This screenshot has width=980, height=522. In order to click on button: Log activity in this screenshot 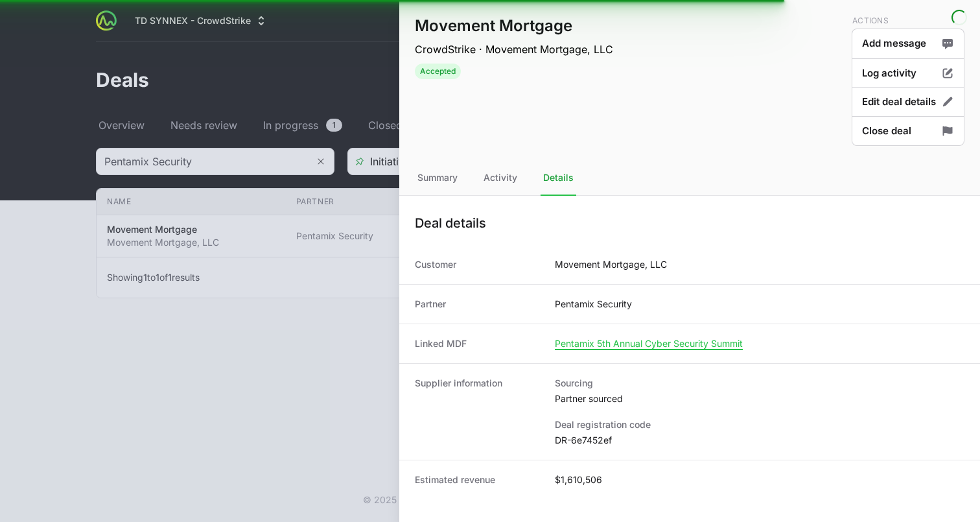, I will do `click(908, 73)`.